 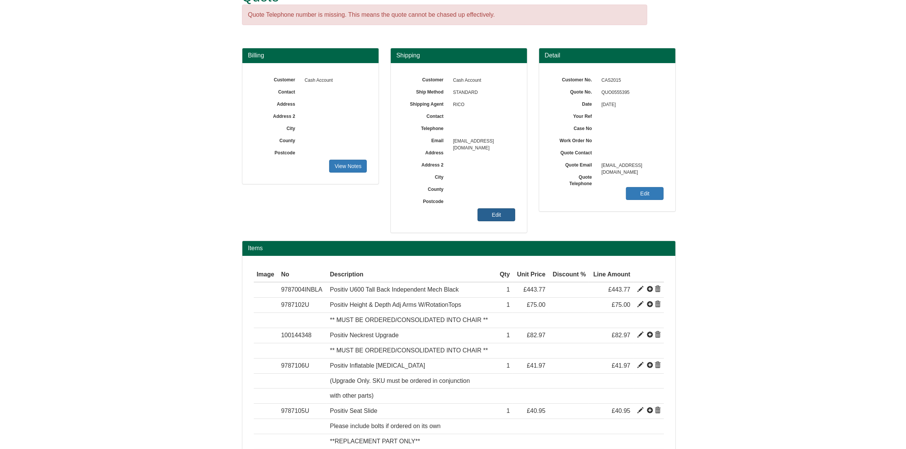 What do you see at coordinates (574, 180) in the screenshot?
I see `label: Quote Telephone` at bounding box center [574, 180].